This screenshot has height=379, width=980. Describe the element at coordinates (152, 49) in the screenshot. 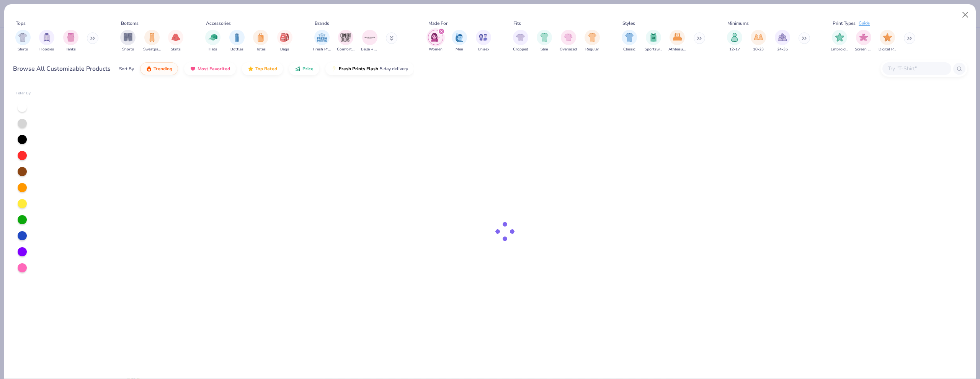

I see `span: Sweatpants` at that location.